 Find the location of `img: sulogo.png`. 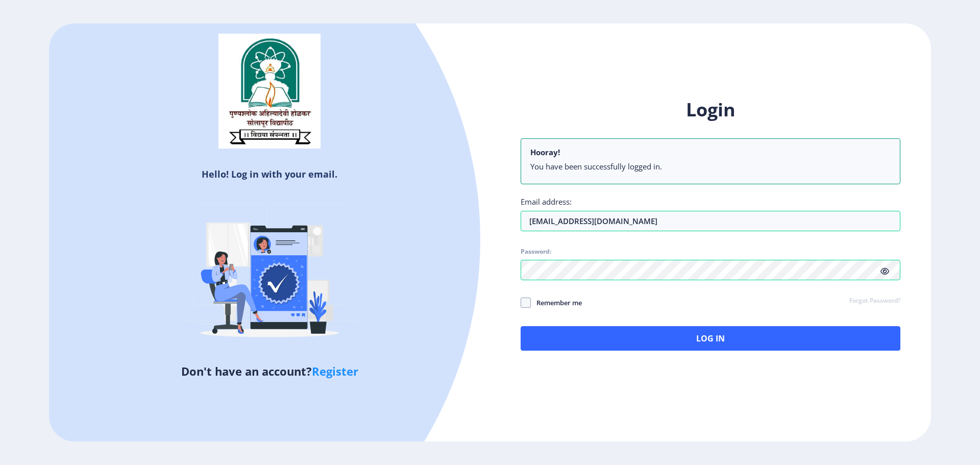

img: sulogo.png is located at coordinates (269, 92).